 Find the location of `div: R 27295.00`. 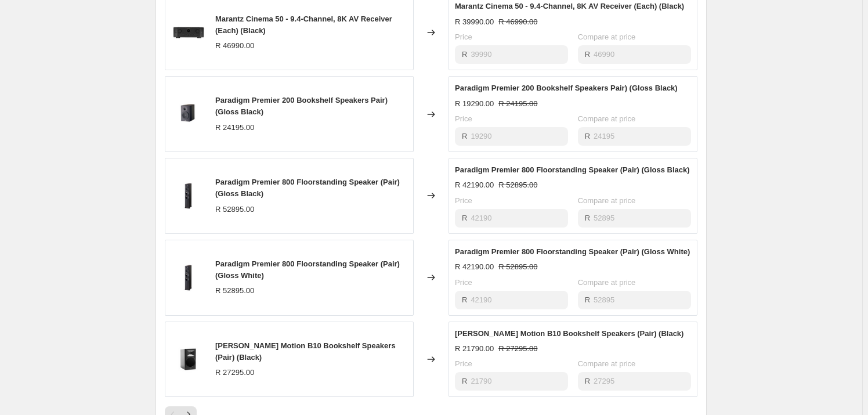

div: R 27295.00 is located at coordinates (235, 373).